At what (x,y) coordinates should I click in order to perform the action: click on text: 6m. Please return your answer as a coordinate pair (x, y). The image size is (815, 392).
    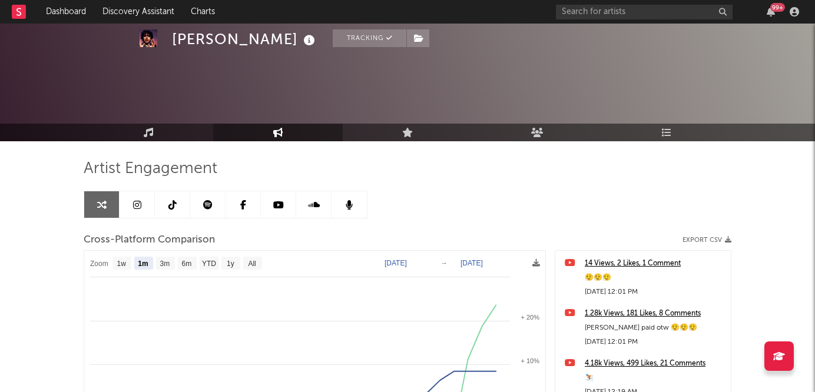
    Looking at the image, I should click on (187, 264).